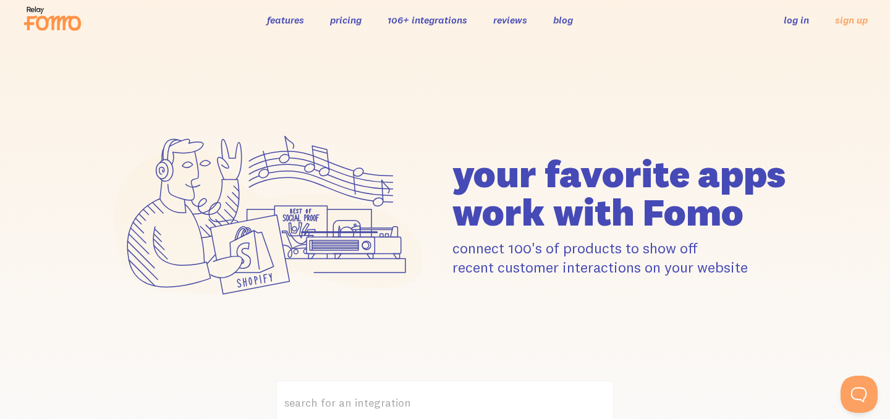  What do you see at coordinates (510, 20) in the screenshot?
I see `a: reviews` at bounding box center [510, 20].